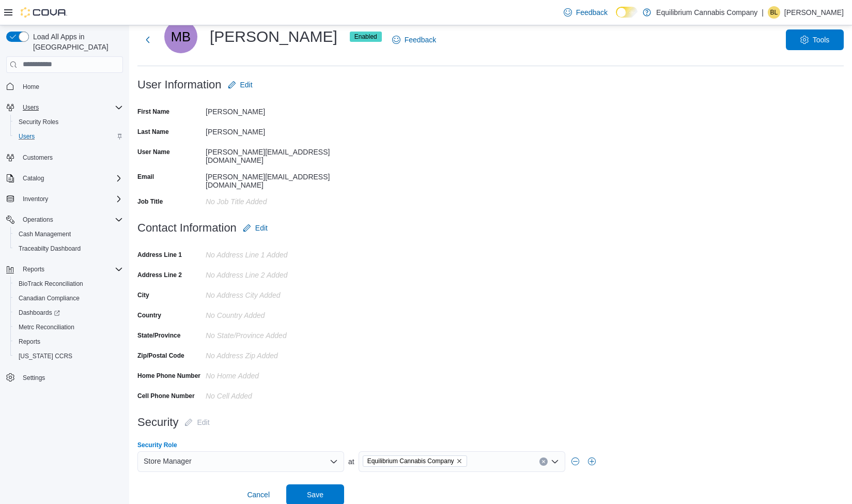  What do you see at coordinates (774, 13) in the screenshot?
I see `div: Brandon Learson` at bounding box center [774, 13].